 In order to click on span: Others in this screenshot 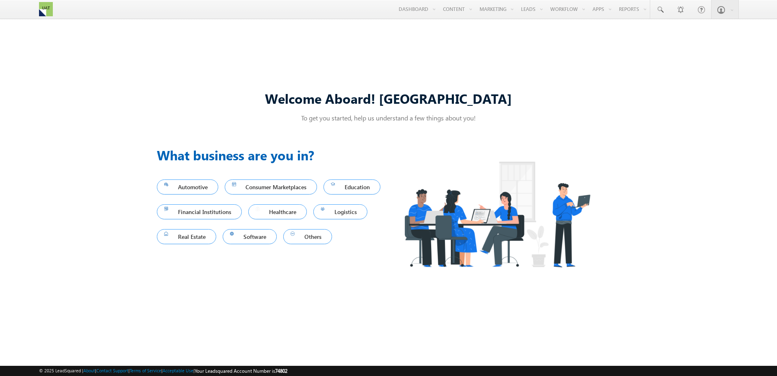, I will do `click(308, 236)`.